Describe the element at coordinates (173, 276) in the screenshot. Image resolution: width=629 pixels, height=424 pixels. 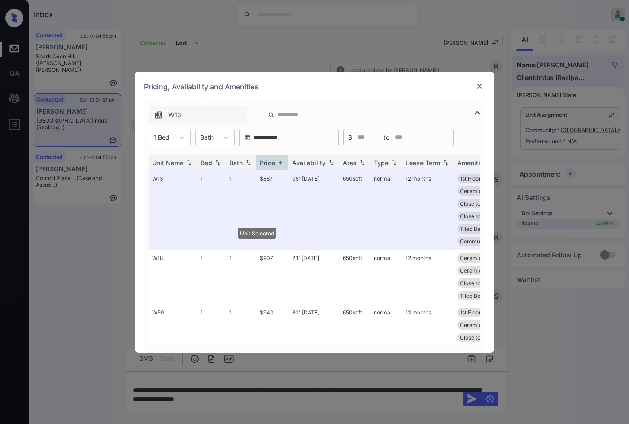
I see `td: W18` at that location.